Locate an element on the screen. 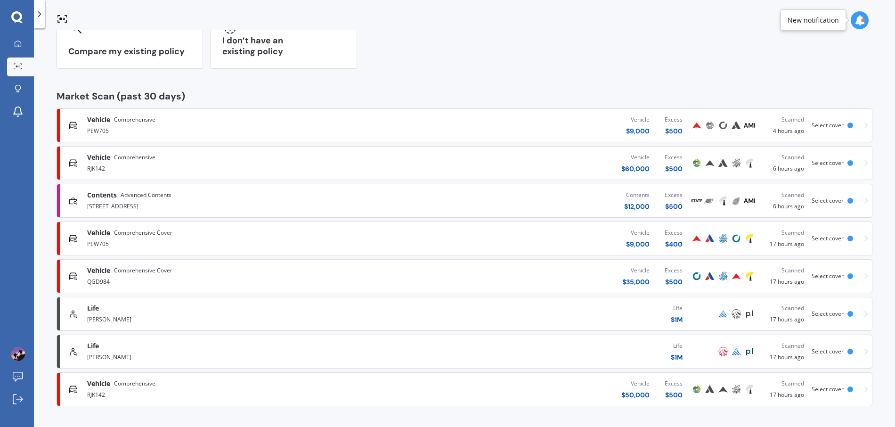 This screenshot has width=895, height=427. div: New notification is located at coordinates (813, 20).